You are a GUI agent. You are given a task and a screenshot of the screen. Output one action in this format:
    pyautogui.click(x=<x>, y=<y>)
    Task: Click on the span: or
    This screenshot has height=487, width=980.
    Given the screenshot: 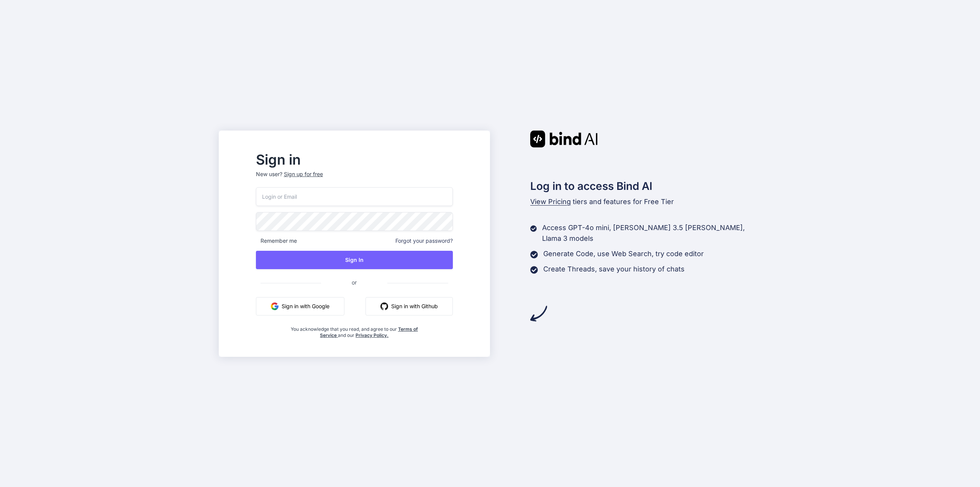 What is the action you would take?
    pyautogui.click(x=354, y=282)
    